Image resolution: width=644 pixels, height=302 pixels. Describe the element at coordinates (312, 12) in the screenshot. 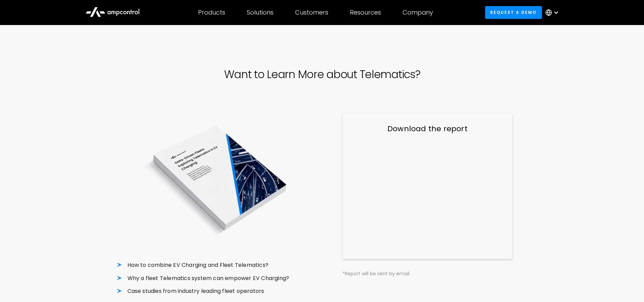

I see `div: Customers` at that location.